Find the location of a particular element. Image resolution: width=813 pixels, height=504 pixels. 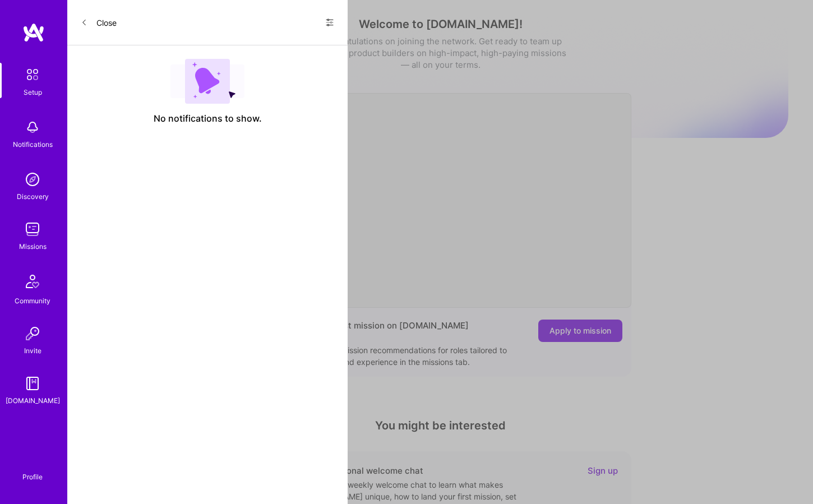

img: Invite is located at coordinates (33, 334).